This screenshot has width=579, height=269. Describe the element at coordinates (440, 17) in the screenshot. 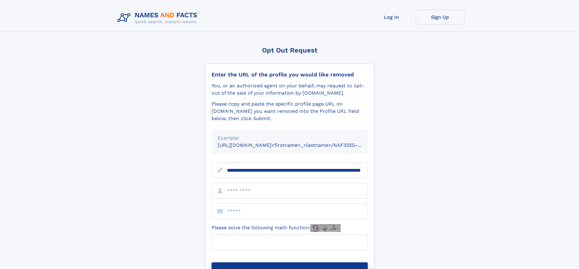

I see `a: Sign Up` at that location.